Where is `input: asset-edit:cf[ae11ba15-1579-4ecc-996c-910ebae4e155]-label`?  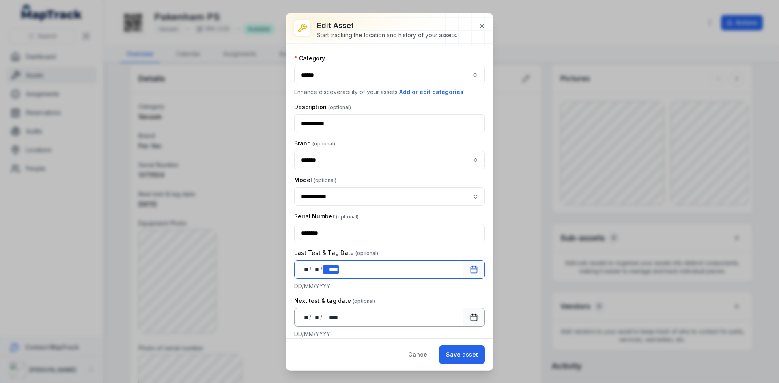
input: asset-edit:cf[ae11ba15-1579-4ecc-996c-910ebae4e155]-label is located at coordinates (389, 197).